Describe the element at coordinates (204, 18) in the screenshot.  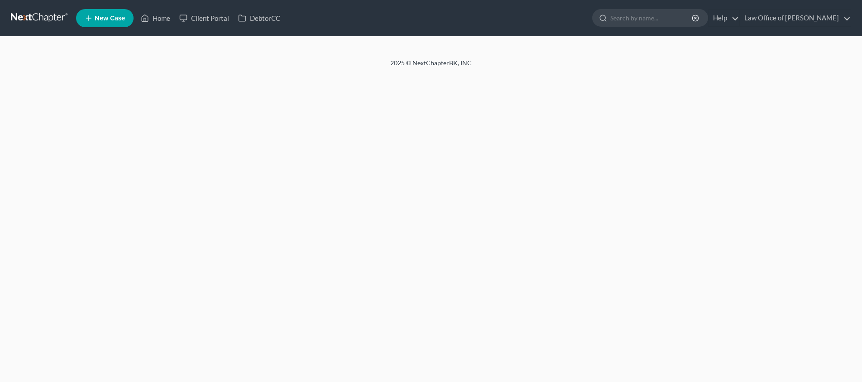
I see `a: Client Portal` at that location.